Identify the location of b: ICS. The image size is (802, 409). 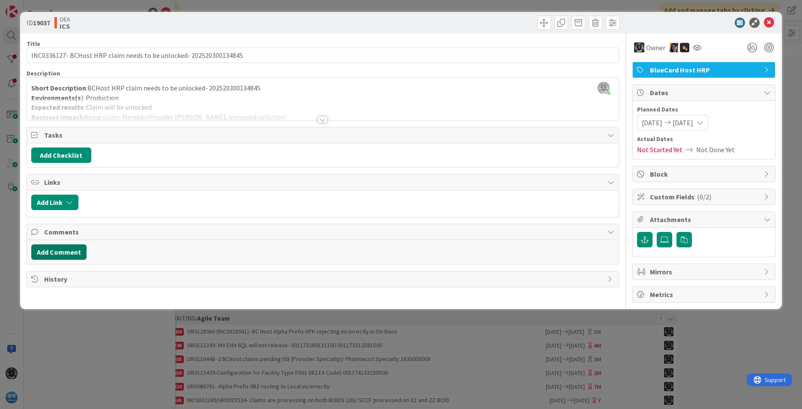
(65, 26).